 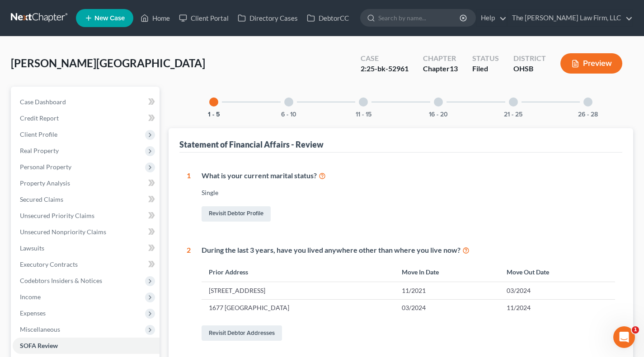 What do you see at coordinates (155, 18) in the screenshot?
I see `a: Home` at bounding box center [155, 18].